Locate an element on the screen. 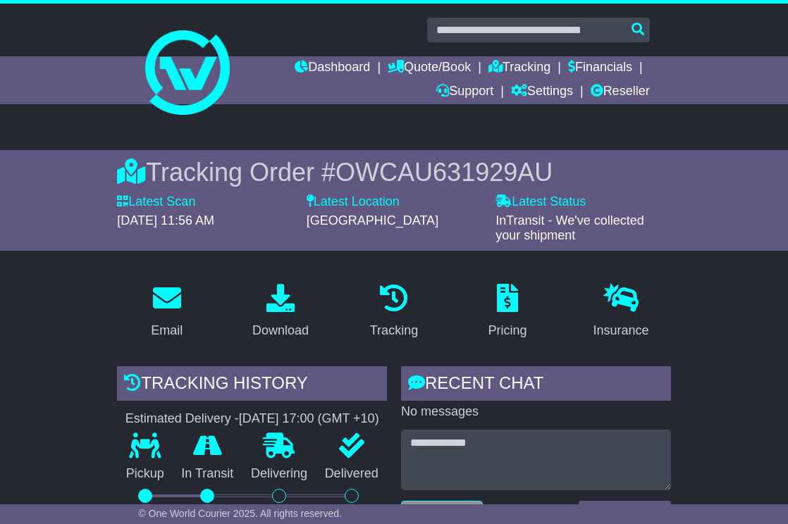 This screenshot has width=788, height=524. a: Dashboard is located at coordinates (332, 68).